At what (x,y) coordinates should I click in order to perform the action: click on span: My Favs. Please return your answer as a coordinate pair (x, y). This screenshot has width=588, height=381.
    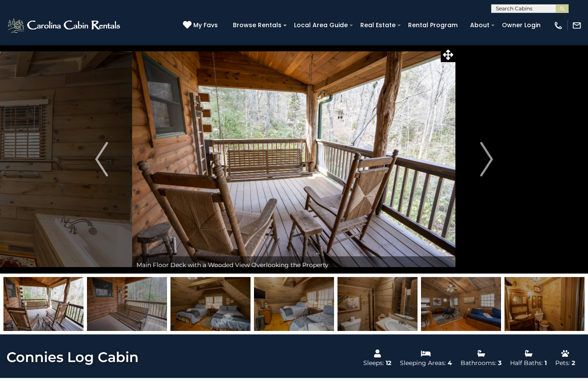
    Looking at the image, I should click on (206, 25).